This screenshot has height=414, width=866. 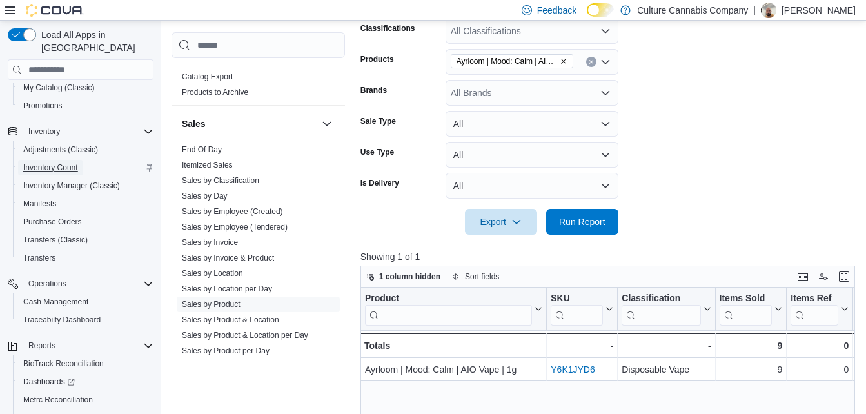 What do you see at coordinates (245, 335) in the screenshot?
I see `span: Sales by Product & Location per Day` at bounding box center [245, 335].